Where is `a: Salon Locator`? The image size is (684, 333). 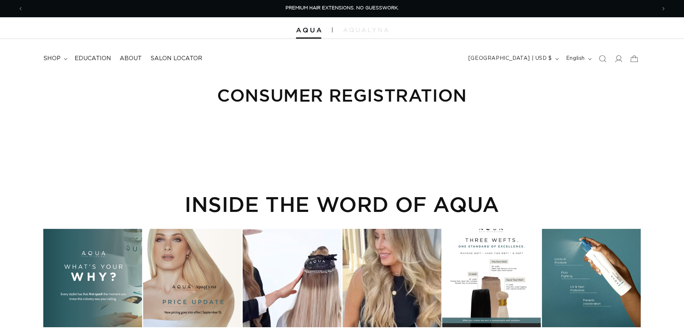 a: Salon Locator is located at coordinates (176, 58).